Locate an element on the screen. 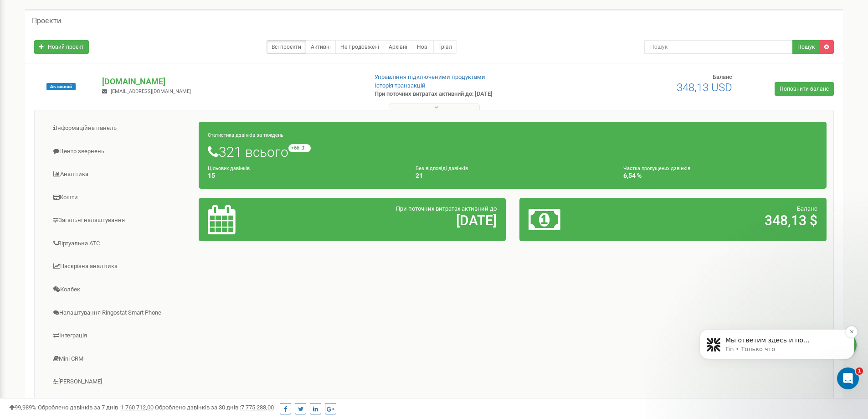  button: Dismiss notification is located at coordinates (166, 40).